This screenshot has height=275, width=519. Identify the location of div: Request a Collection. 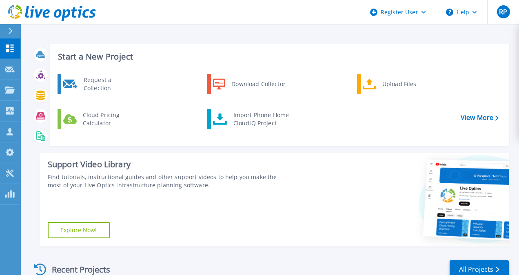
(109, 84).